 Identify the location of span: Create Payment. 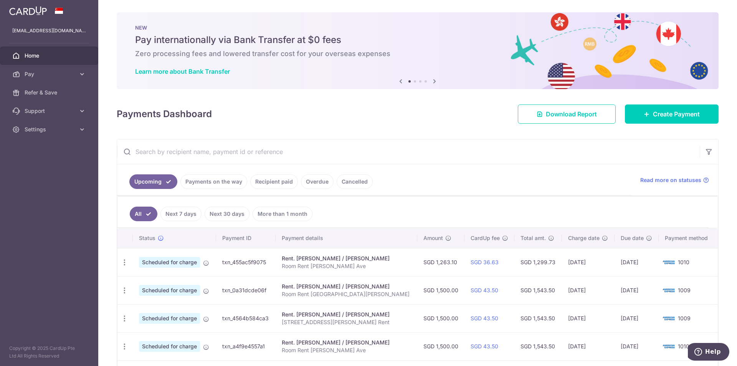
(676, 114).